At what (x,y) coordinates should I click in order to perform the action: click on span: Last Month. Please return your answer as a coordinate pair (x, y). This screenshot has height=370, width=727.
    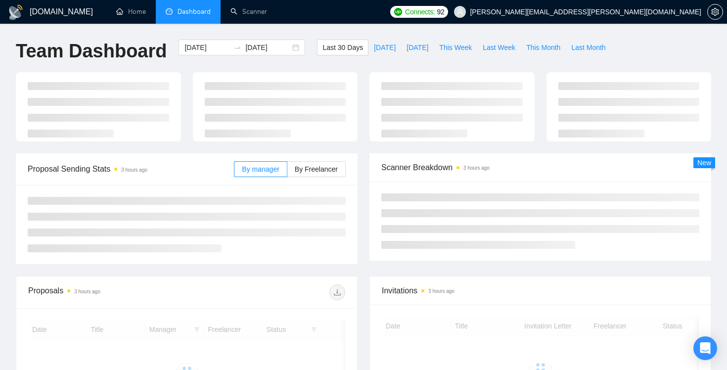
    Looking at the image, I should click on (588, 48).